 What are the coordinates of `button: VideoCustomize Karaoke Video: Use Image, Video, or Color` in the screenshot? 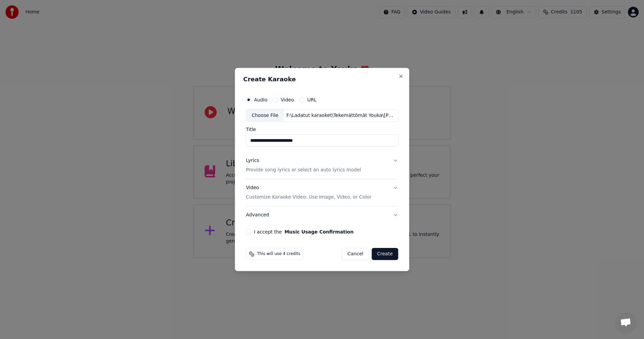 It's located at (322, 192).